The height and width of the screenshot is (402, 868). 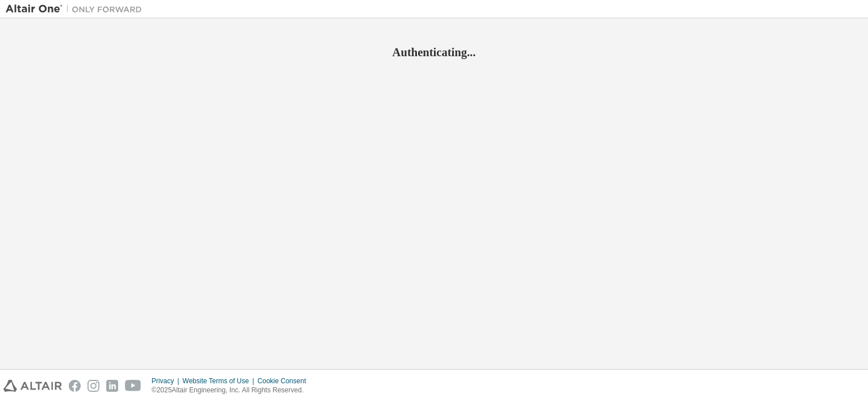 I want to click on h2: Authenticating..., so click(x=434, y=52).